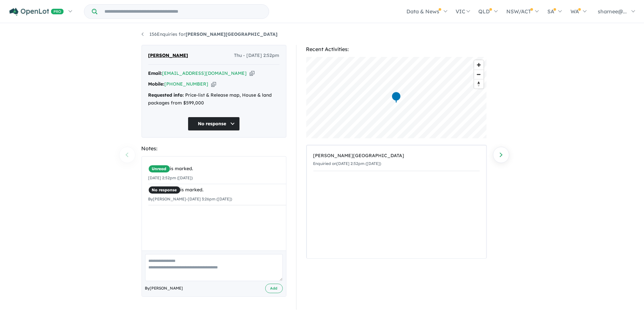 The height and width of the screenshot is (326, 644). What do you see at coordinates (155, 73) in the screenshot?
I see `strong: Email:` at bounding box center [155, 73].